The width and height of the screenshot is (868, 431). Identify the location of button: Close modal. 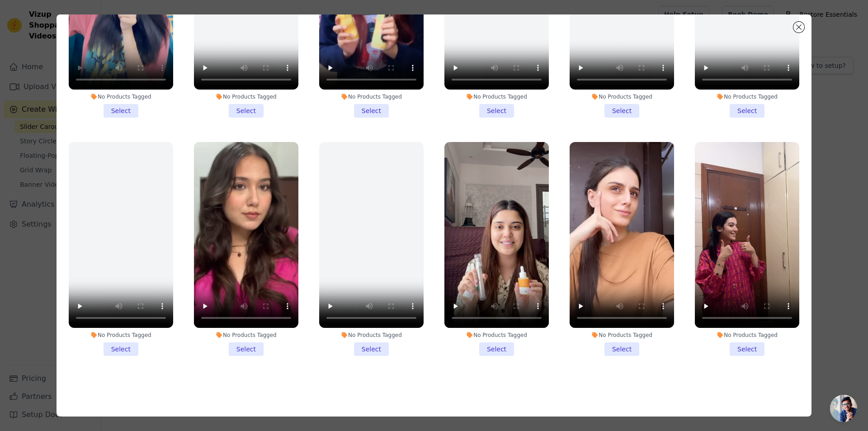
(799, 27).